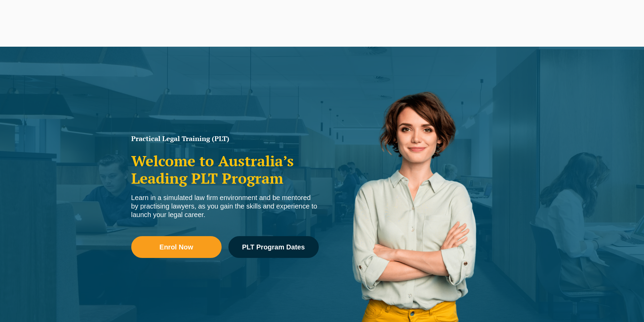 Image resolution: width=644 pixels, height=322 pixels. I want to click on h1: Practical Legal Training (PLT), so click(225, 139).